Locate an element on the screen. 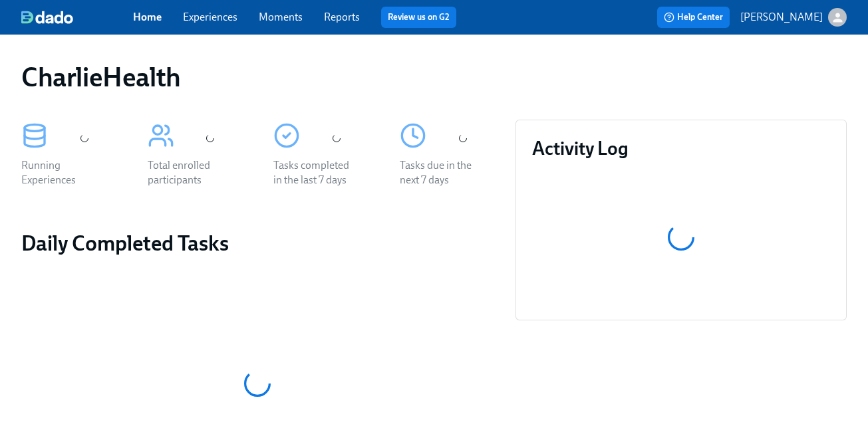 Image resolution: width=868 pixels, height=442 pixels. a: Reports is located at coordinates (342, 17).